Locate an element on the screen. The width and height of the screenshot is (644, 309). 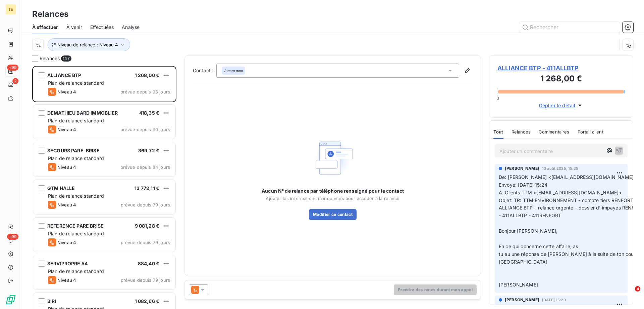
span: Ajouter les informations manquantes pour accéder à la relance is located at coordinates (333, 198).